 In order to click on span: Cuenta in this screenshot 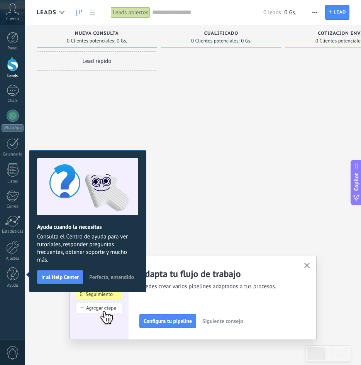, I will do `click(12, 19)`.